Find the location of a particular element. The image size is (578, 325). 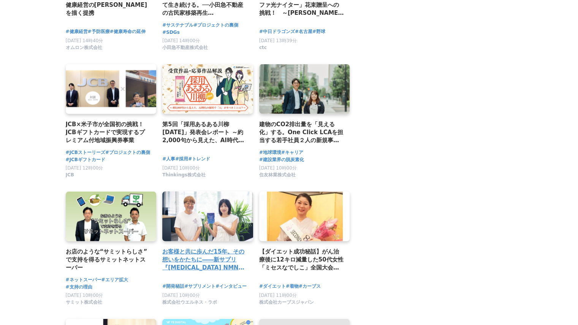

a: 株式会社ウエルネス・ラボ is located at coordinates (190, 304).